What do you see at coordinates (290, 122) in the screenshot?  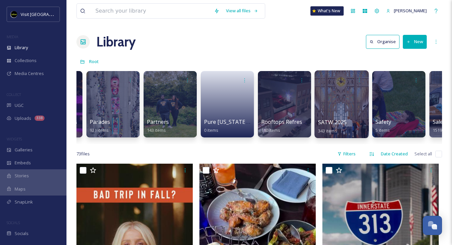 I see `span: Rooftops Refresh 2025` at bounding box center [290, 122].